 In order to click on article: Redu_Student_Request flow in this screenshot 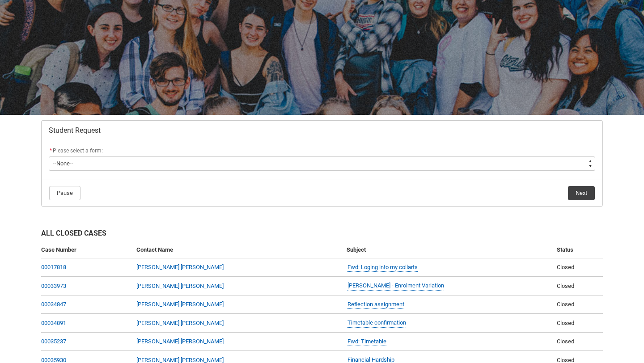, I will do `click(322, 163)`.